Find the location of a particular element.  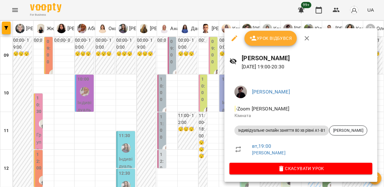

p: Кімната is located at coordinates (301, 116).